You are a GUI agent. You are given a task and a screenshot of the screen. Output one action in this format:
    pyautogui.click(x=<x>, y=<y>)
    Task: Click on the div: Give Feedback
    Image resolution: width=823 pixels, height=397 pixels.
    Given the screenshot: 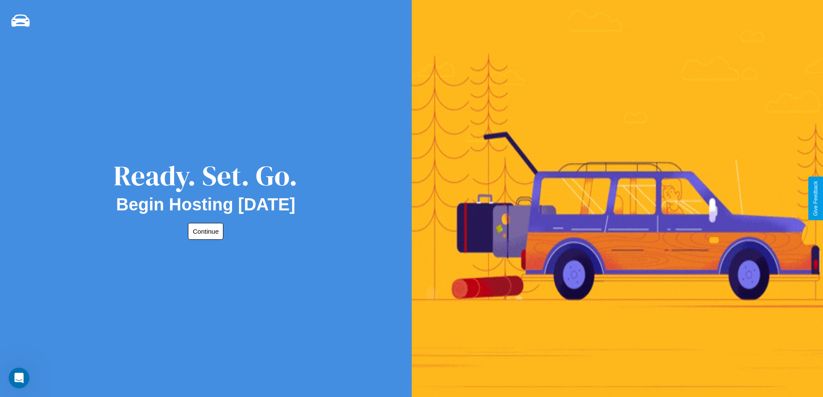 What is the action you would take?
    pyautogui.click(x=816, y=198)
    